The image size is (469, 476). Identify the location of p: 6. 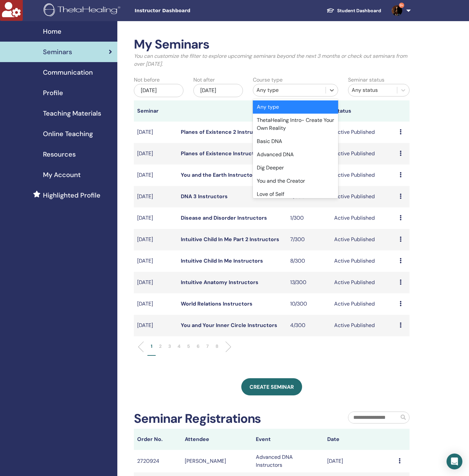
(198, 346).